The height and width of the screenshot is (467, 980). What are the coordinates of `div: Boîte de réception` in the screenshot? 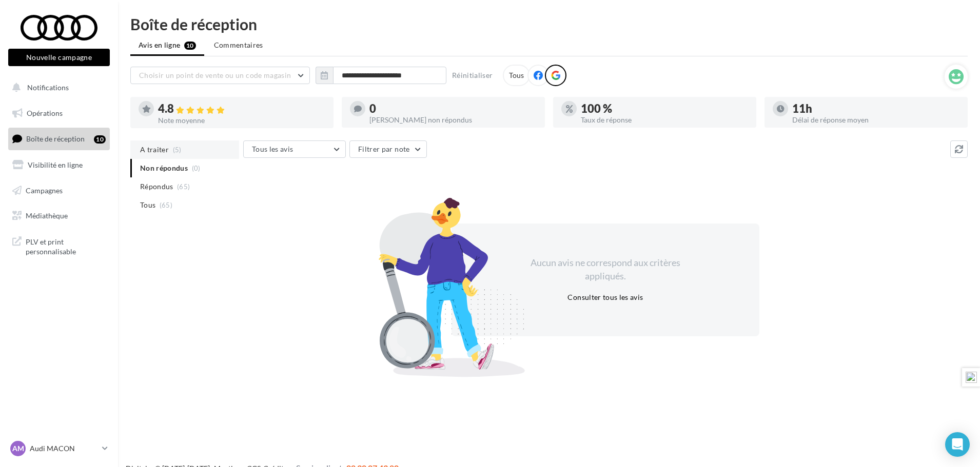 It's located at (549, 24).